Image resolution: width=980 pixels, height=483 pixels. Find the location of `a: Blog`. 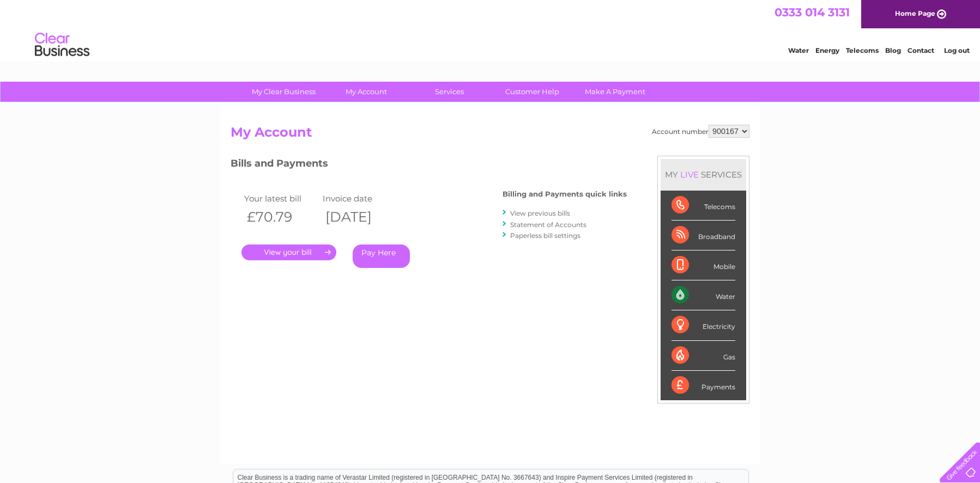

a: Blog is located at coordinates (893, 50).